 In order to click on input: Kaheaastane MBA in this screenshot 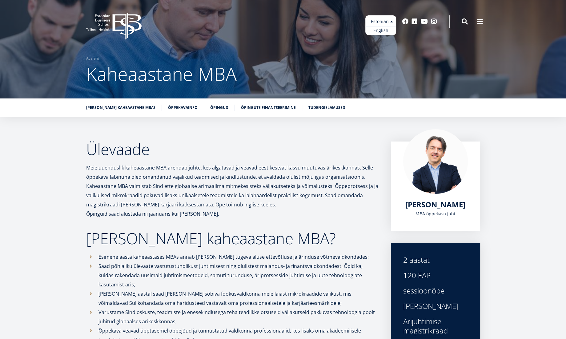, I will do `click(3, 70)`.